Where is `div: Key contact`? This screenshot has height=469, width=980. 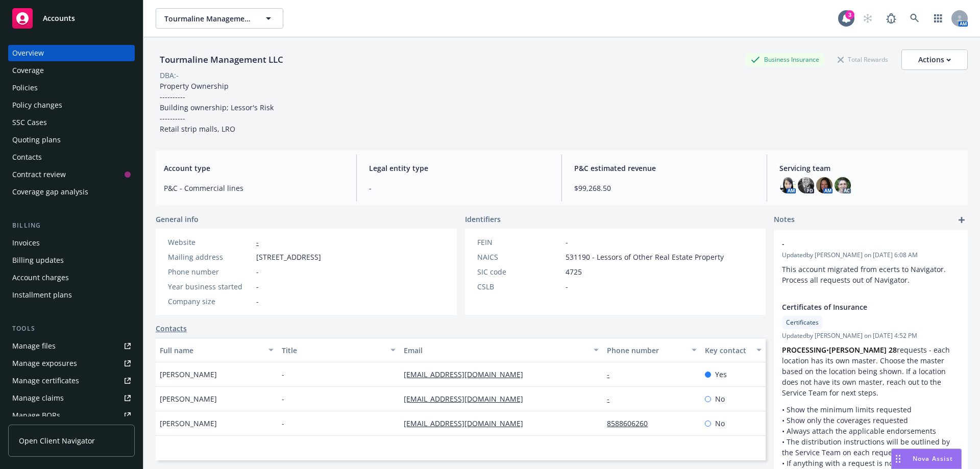 div: Key contact is located at coordinates (728, 351).